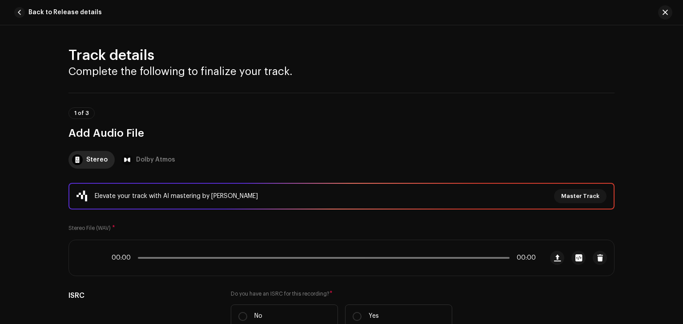  What do you see at coordinates (580, 196) in the screenshot?
I see `span: Master Track` at bounding box center [580, 196].